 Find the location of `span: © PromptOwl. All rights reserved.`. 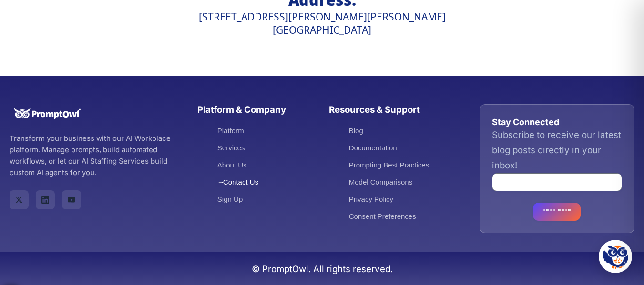

span: © PromptOwl. All rights reserved. is located at coordinates (323, 269).